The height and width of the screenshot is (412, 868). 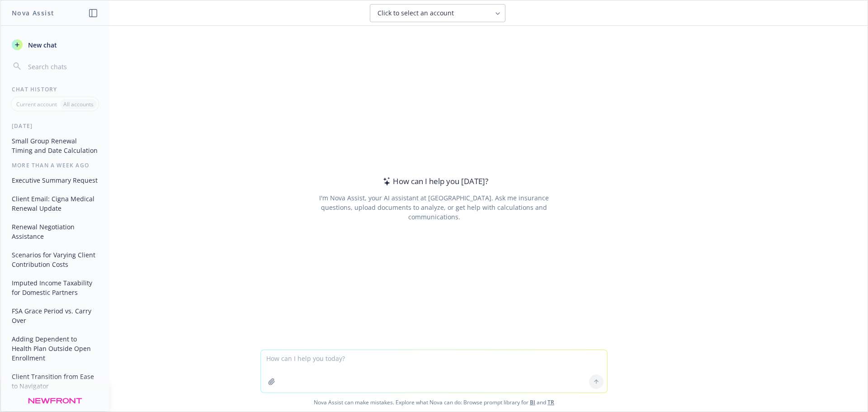 I want to click on span: New chat, so click(x=42, y=45).